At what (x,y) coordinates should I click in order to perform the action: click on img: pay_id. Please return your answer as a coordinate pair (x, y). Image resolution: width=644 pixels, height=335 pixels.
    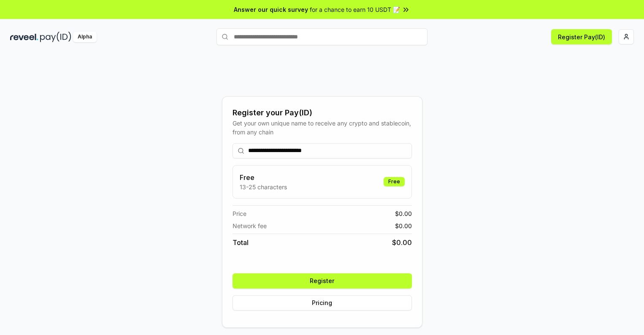
    Looking at the image, I should click on (55, 37).